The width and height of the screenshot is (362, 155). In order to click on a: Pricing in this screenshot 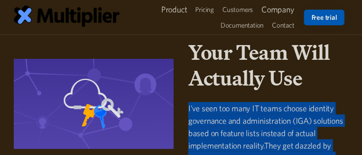, I will do `click(205, 10)`.